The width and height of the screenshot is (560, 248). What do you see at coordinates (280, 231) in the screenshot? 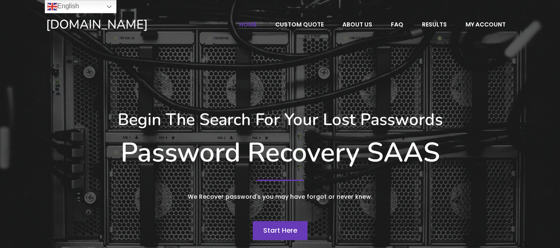
I see `a: Start Here` at bounding box center [280, 231].